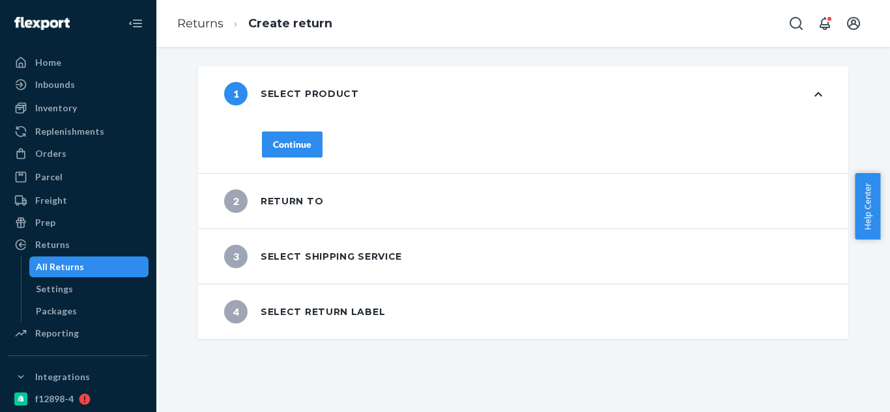 The height and width of the screenshot is (412, 890). What do you see at coordinates (78, 132) in the screenshot?
I see `a: Replenishments` at bounding box center [78, 132].